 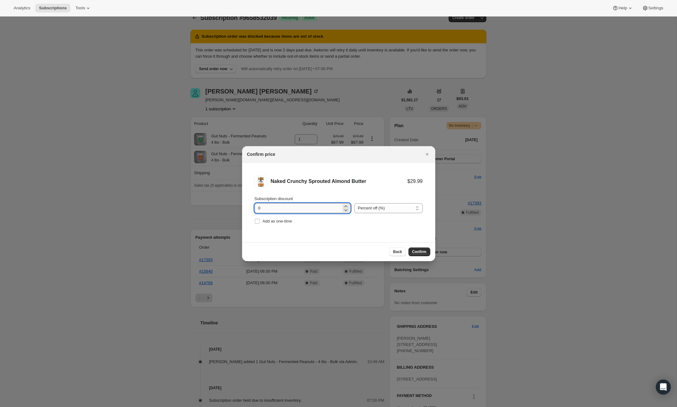 What do you see at coordinates (261, 154) in the screenshot?
I see `h2: Confirm price` at bounding box center [261, 154].